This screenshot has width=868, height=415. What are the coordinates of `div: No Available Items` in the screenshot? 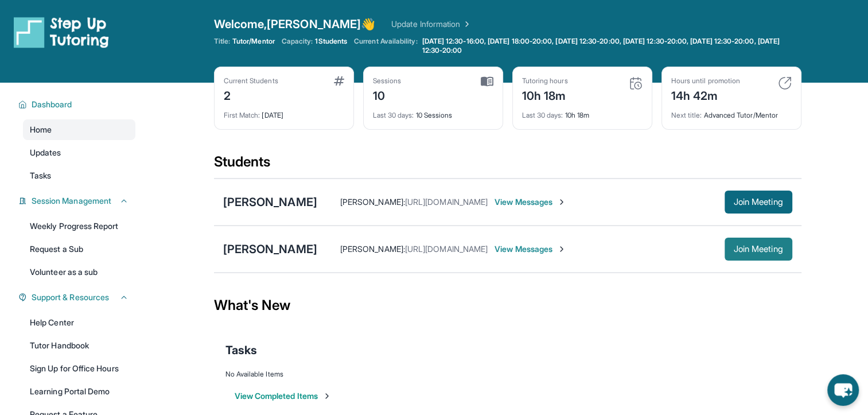 It's located at (508, 374).